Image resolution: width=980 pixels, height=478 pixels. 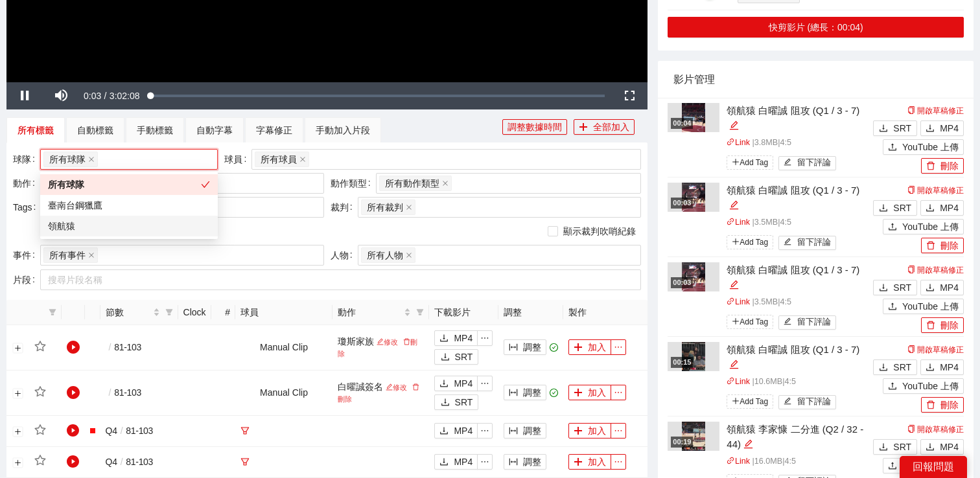 What do you see at coordinates (35, 130) in the screenshot?
I see `div: 所有標籤` at bounding box center [35, 130].